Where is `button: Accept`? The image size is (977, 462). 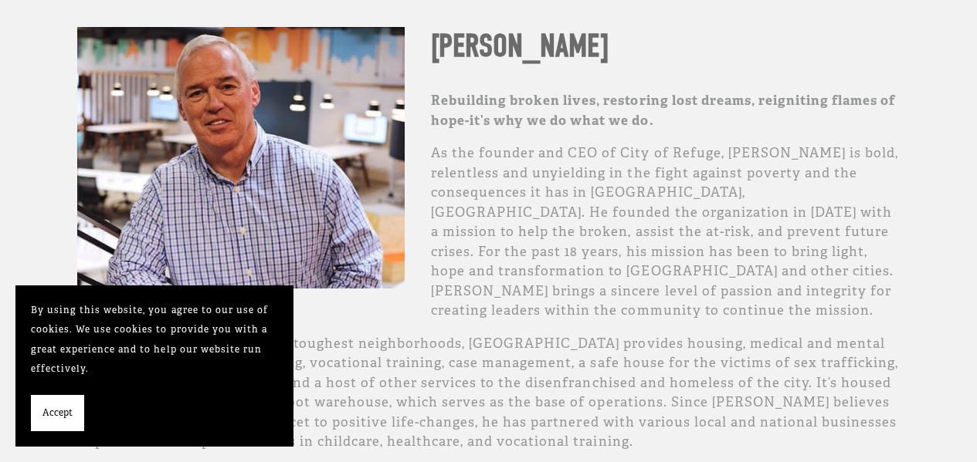 button: Accept is located at coordinates (57, 414).